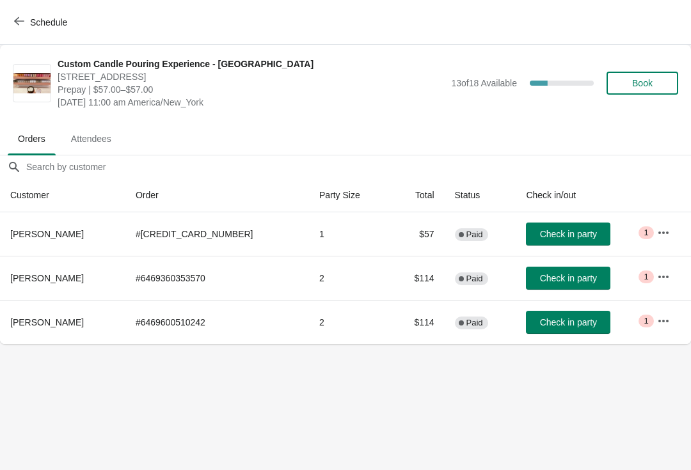 The image size is (691, 470). Describe the element at coordinates (417, 234) in the screenshot. I see `td: $57` at that location.